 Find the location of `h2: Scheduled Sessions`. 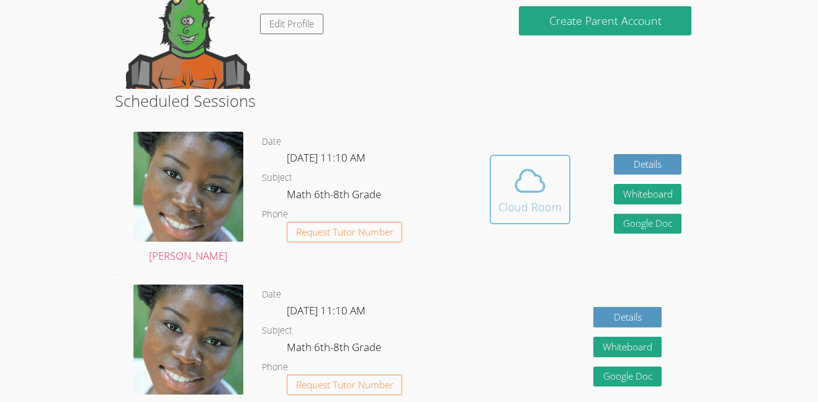

h2: Scheduled Sessions is located at coordinates (409, 101).